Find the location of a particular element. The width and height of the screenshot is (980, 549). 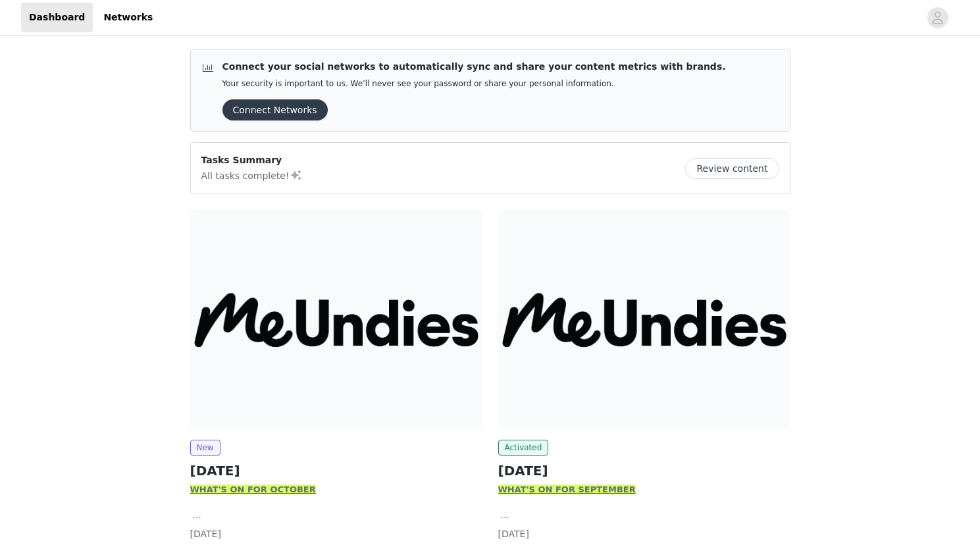

a: Networks is located at coordinates (127, 17).